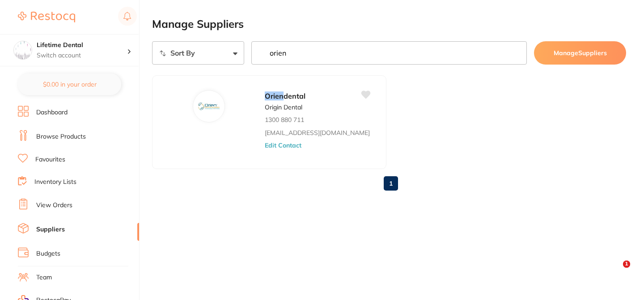  I want to click on em: Orien, so click(274, 96).